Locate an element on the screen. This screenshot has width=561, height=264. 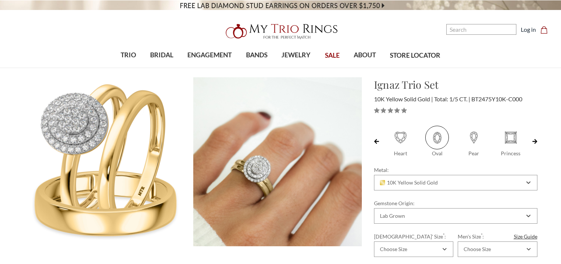
span: ABOUT is located at coordinates (365, 55).